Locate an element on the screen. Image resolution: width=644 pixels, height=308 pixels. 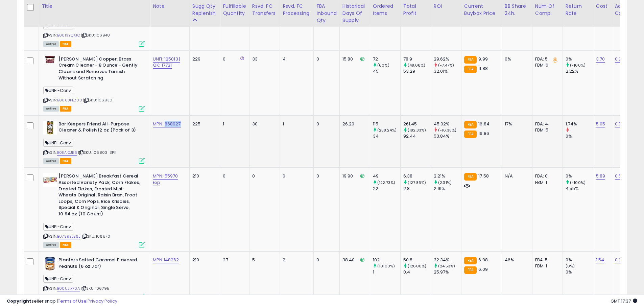
div: 15.80 is located at coordinates (353, 59).